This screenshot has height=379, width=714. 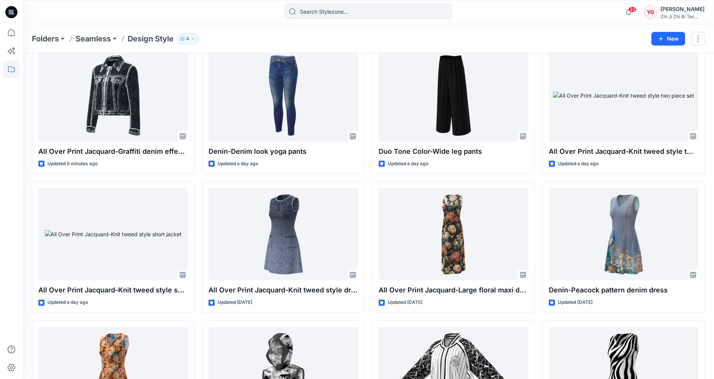 What do you see at coordinates (453, 290) in the screenshot?
I see `p: All Over Print Jacquard-Large floral maxi dress` at bounding box center [453, 290].